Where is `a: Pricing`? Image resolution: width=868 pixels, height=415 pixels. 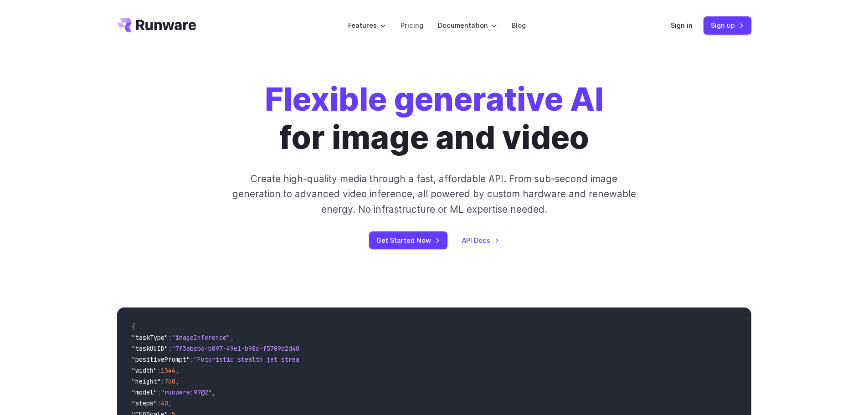 a: Pricing is located at coordinates (412, 25).